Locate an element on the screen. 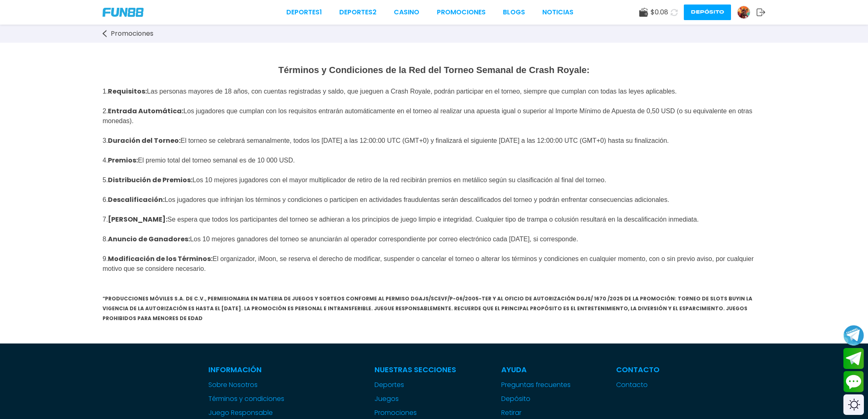  a: Deportes1 is located at coordinates (304, 13).